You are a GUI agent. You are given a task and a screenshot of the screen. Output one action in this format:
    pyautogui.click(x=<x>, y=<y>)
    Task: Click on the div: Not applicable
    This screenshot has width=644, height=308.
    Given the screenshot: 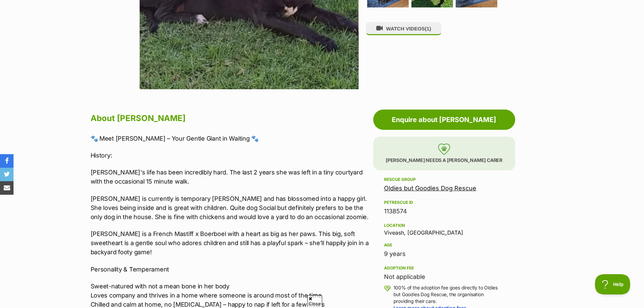 What is the action you would take?
    pyautogui.click(x=444, y=277)
    